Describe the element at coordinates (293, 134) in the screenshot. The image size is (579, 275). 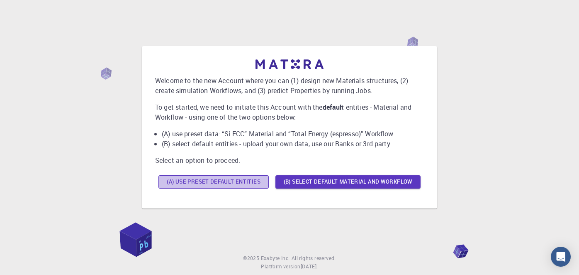
I see `li: (A) use preset data: “Si FCC” Material and “Total Energy (espresso)” Workflow.` at that location.